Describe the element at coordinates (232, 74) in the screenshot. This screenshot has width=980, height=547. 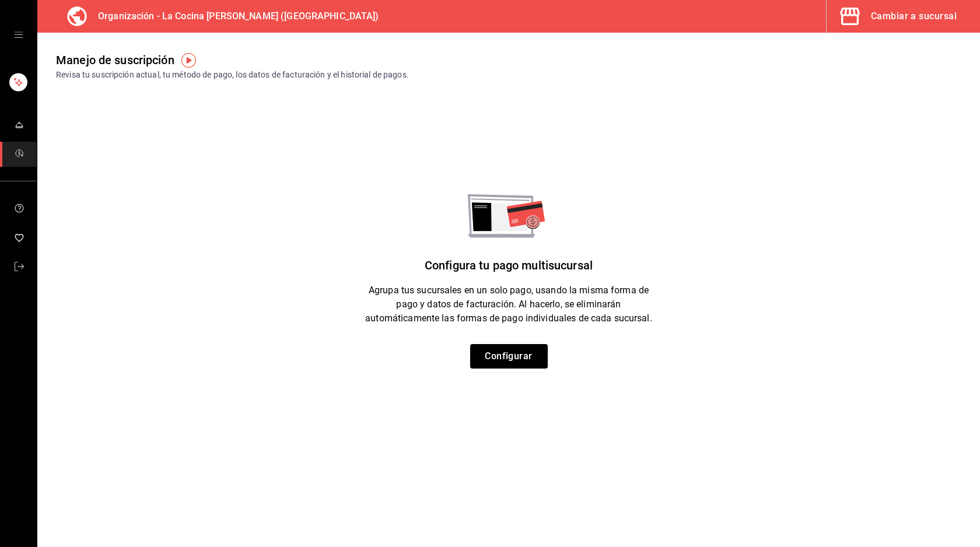
I see `div: Revisa tu suscripción actual, tu método de pago, los datos de facturación y el historial de pagos.` at that location.